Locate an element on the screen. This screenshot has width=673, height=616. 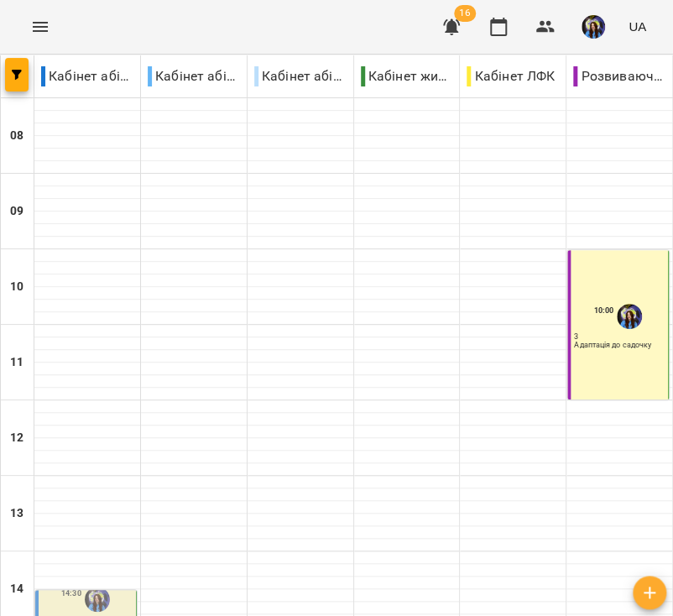
label: 10:00 is located at coordinates (603, 310).